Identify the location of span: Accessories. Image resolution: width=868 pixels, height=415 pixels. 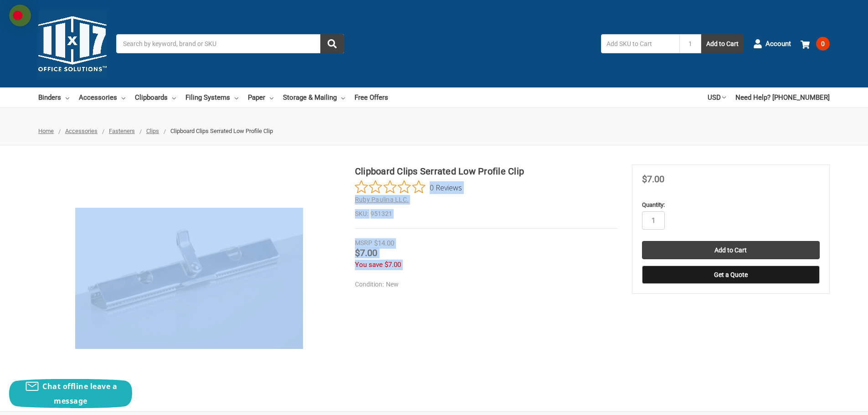
(81, 131).